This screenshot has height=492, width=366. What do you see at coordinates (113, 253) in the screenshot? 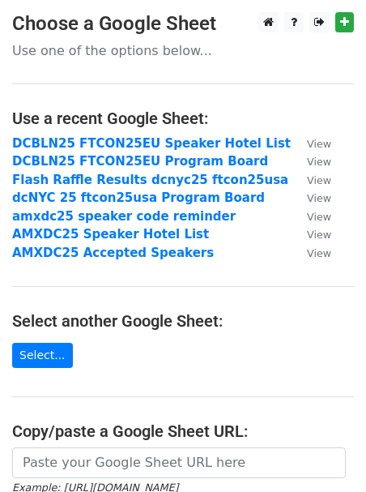
I see `strong: AMXDC25 Accepted Speakers` at bounding box center [113, 253].